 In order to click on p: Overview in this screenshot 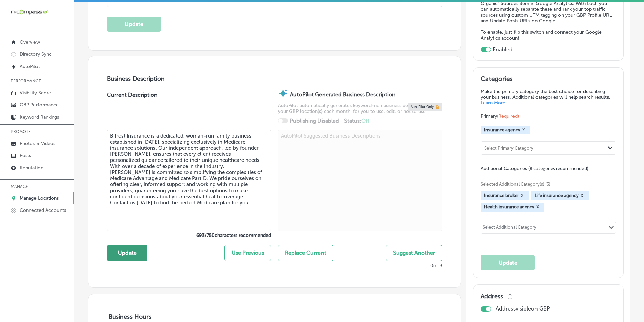, I will do `click(30, 42)`.